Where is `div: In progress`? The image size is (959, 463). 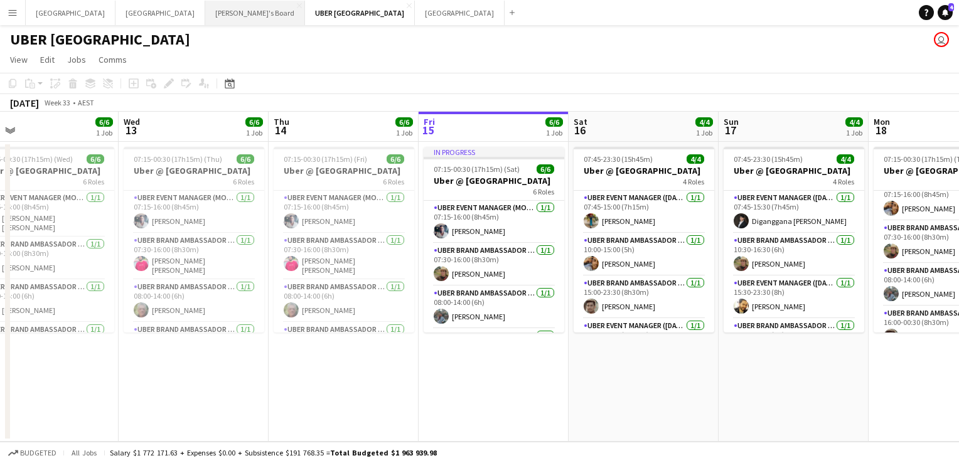 div: In progress is located at coordinates (494, 152).